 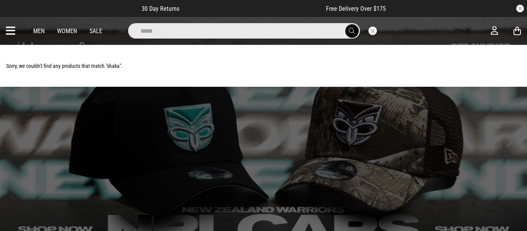 What do you see at coordinates (96, 31) in the screenshot?
I see `a: Sale` at bounding box center [96, 31].